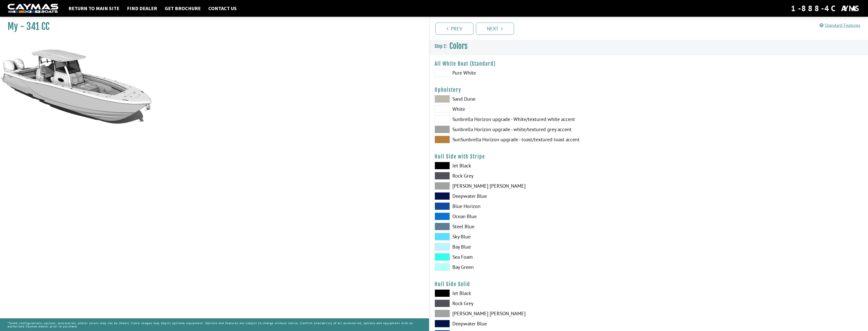 This screenshot has height=331, width=868. Describe the element at coordinates (539, 99) in the screenshot. I see `label: Sand Dune` at that location.